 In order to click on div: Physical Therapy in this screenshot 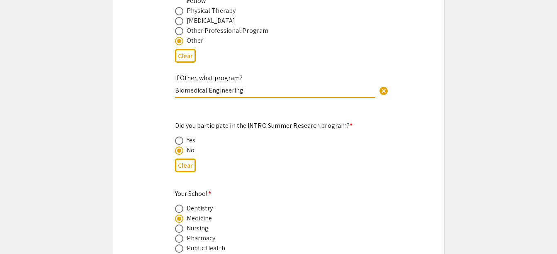, I will do `click(211, 11)`.